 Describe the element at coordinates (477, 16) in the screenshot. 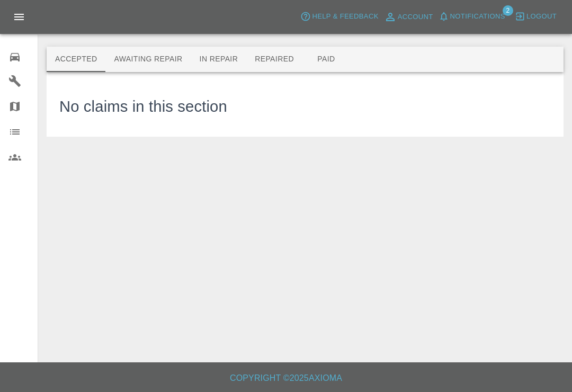

I see `span: Notifications` at that location.